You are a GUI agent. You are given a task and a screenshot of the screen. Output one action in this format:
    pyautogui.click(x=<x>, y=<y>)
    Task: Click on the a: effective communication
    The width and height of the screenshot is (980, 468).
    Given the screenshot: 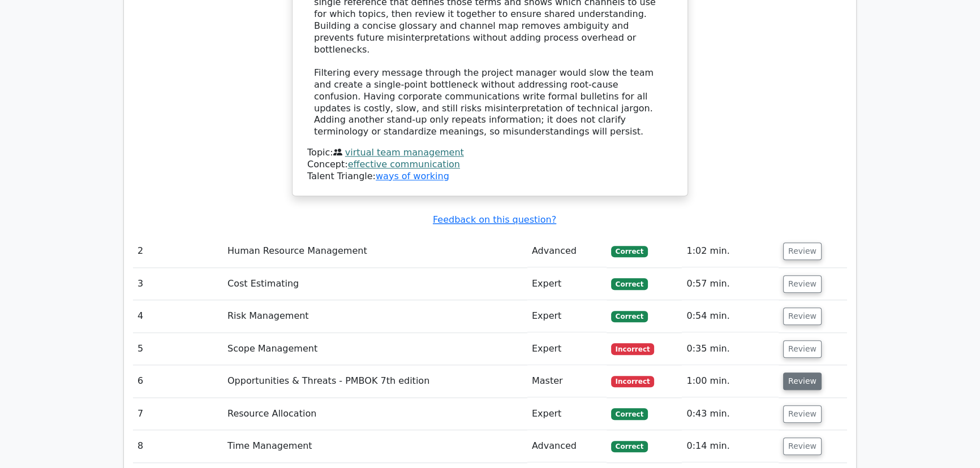 What is the action you would take?
    pyautogui.click(x=404, y=164)
    